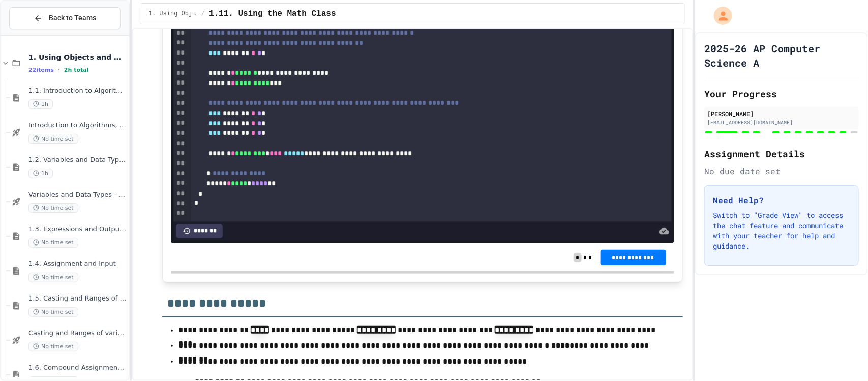 The width and height of the screenshot is (868, 381). I want to click on div: My Account, so click(719, 16).